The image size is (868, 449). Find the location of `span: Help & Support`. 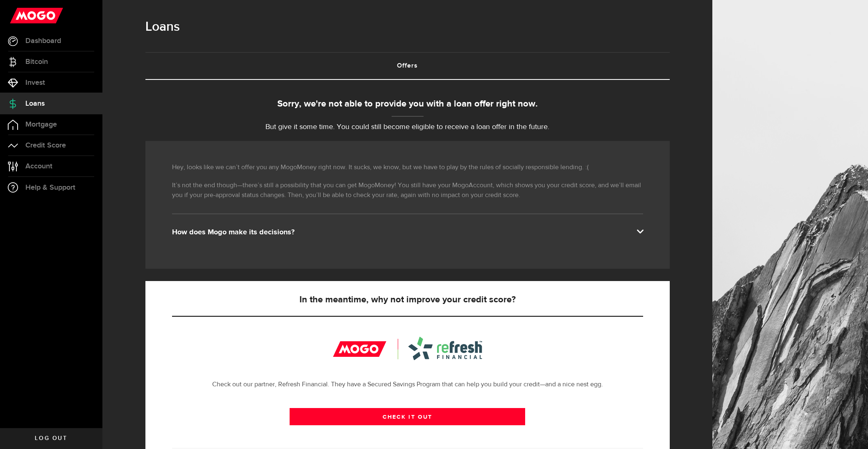

span: Help & Support is located at coordinates (51, 187).